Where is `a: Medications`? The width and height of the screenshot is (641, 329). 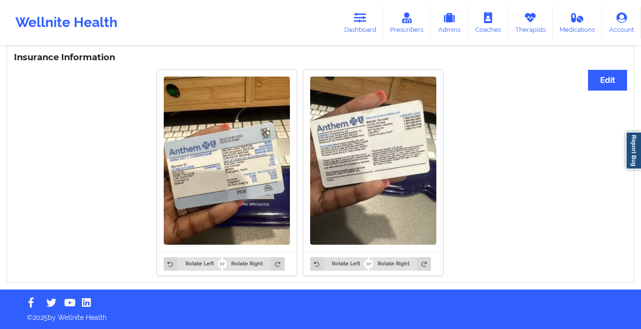
a: Medications is located at coordinates (577, 23).